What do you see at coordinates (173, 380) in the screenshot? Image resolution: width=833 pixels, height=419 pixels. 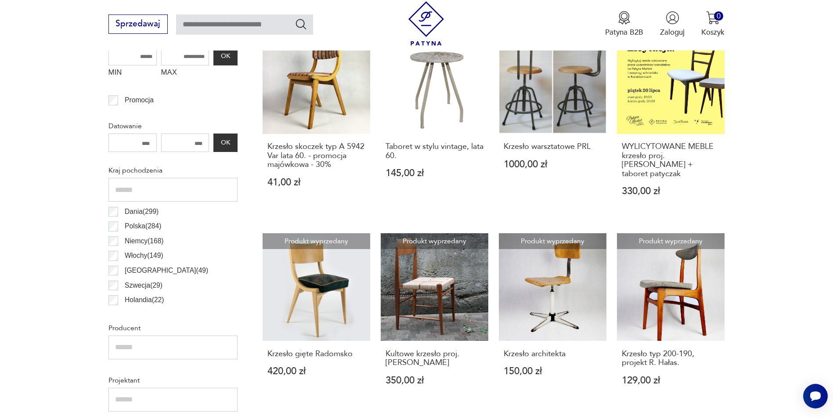 I see `p: Projektant` at bounding box center [173, 380].